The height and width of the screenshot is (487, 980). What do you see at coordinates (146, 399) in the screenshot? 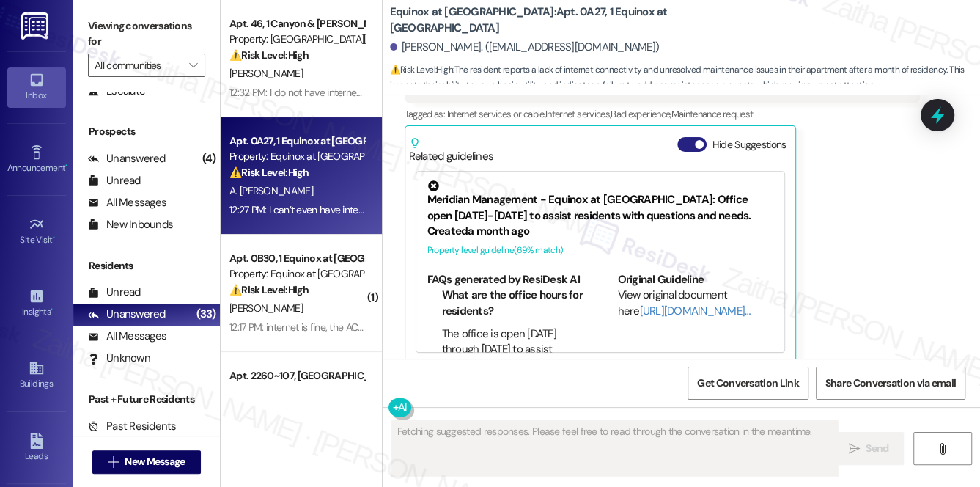
I see `div: Past + Future Residents` at bounding box center [146, 399].